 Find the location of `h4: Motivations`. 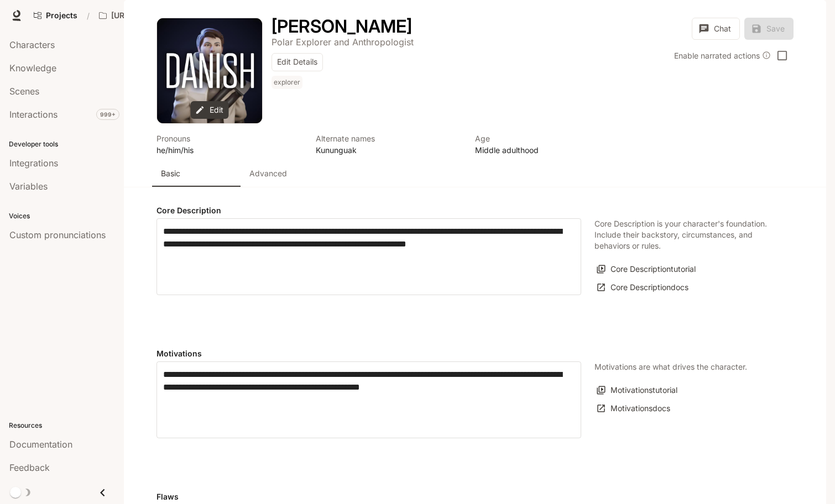

h4: Motivations is located at coordinates (369, 354).